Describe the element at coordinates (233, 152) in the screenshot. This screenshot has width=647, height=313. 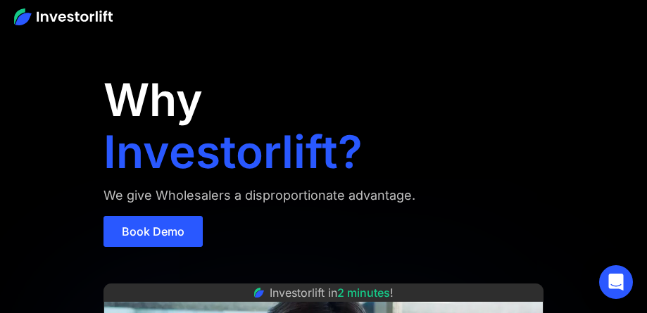
I see `h1: Investorlift?` at that location.